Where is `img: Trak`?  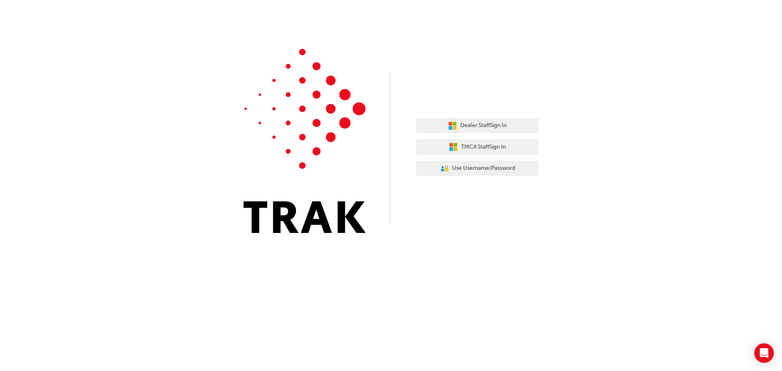
img: Trak is located at coordinates (305, 141).